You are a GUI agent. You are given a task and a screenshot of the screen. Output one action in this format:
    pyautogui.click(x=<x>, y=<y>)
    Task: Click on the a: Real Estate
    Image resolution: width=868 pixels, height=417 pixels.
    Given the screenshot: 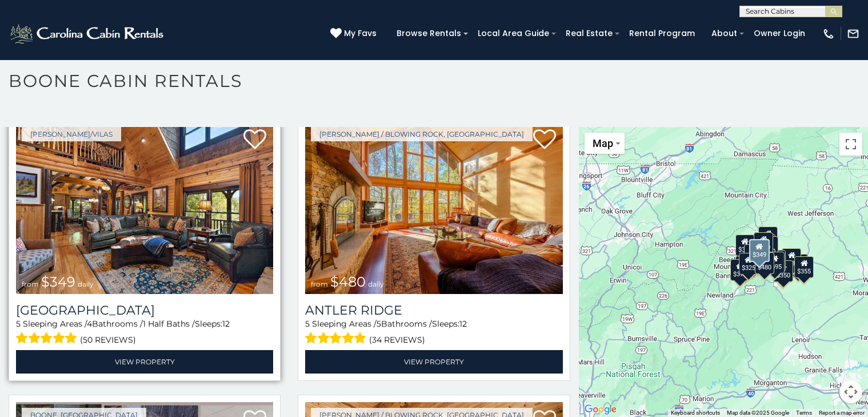 What is the action you would take?
    pyautogui.click(x=589, y=33)
    